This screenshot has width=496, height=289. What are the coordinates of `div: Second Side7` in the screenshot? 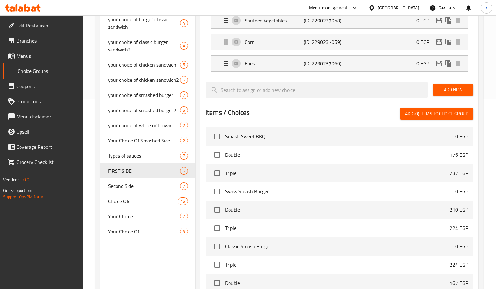 It's located at (148, 186).